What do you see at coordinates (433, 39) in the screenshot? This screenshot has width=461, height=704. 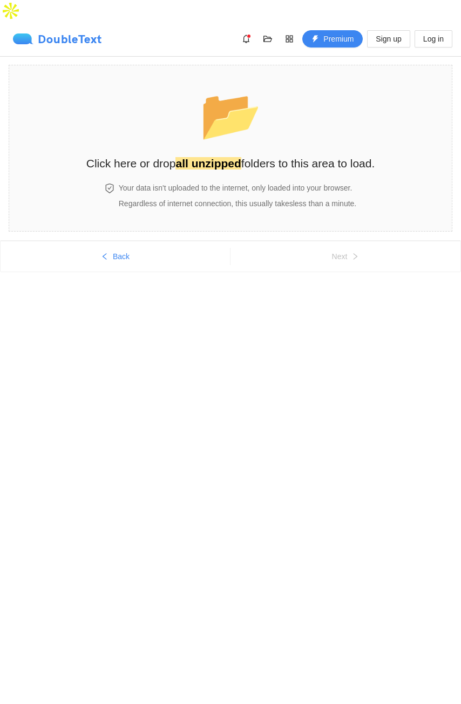 I see `button: Log in` at bounding box center [433, 39].